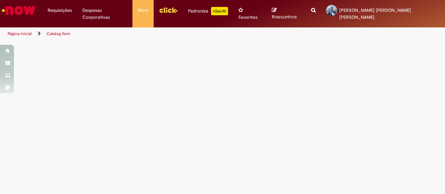 This screenshot has height=194, width=445. Describe the element at coordinates (168, 10) in the screenshot. I see `img: click_logo_yellow_360x200.png` at that location.